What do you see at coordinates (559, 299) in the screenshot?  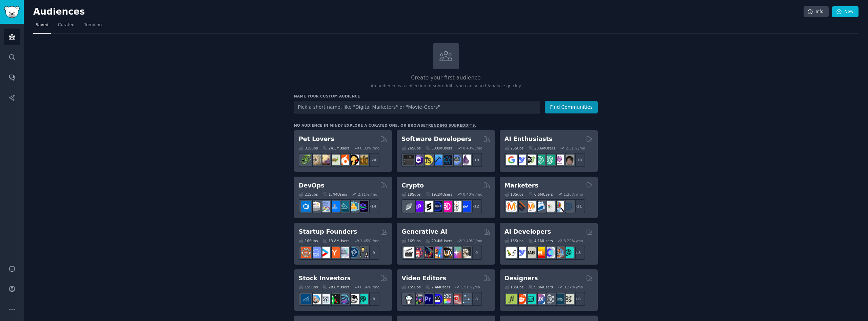 I see `img: learndesign` at bounding box center [559, 299].